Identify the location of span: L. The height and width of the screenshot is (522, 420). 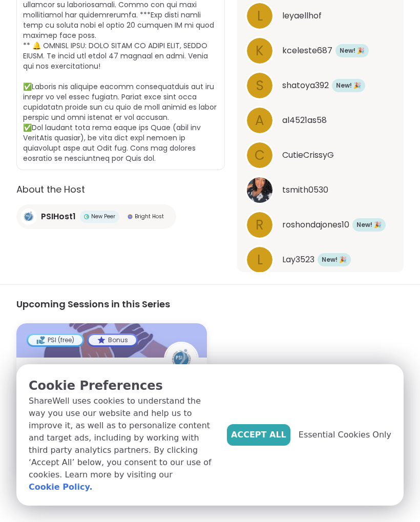
(260, 260).